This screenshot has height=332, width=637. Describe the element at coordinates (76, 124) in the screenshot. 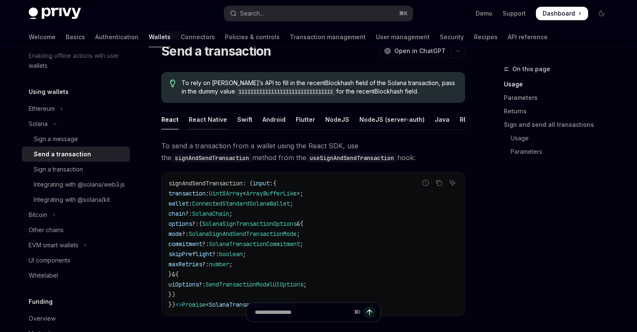

I see `button: Toggle Solana section` at that location.